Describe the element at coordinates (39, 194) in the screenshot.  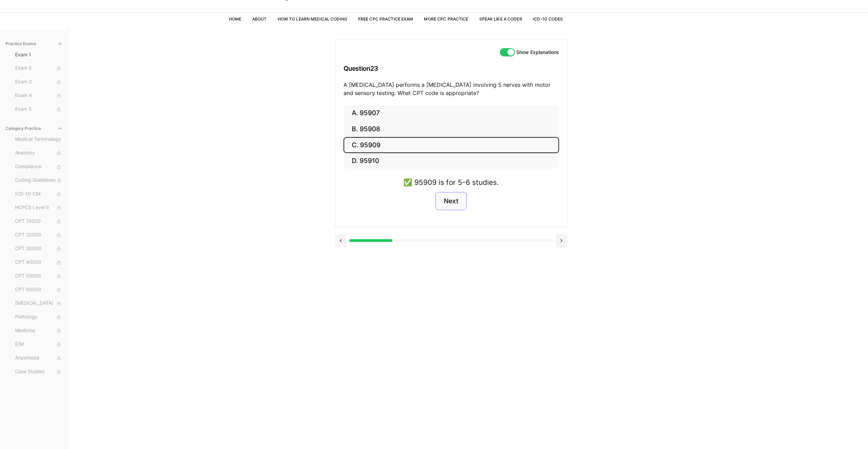
I see `span: ICD-10-CM` at that location.